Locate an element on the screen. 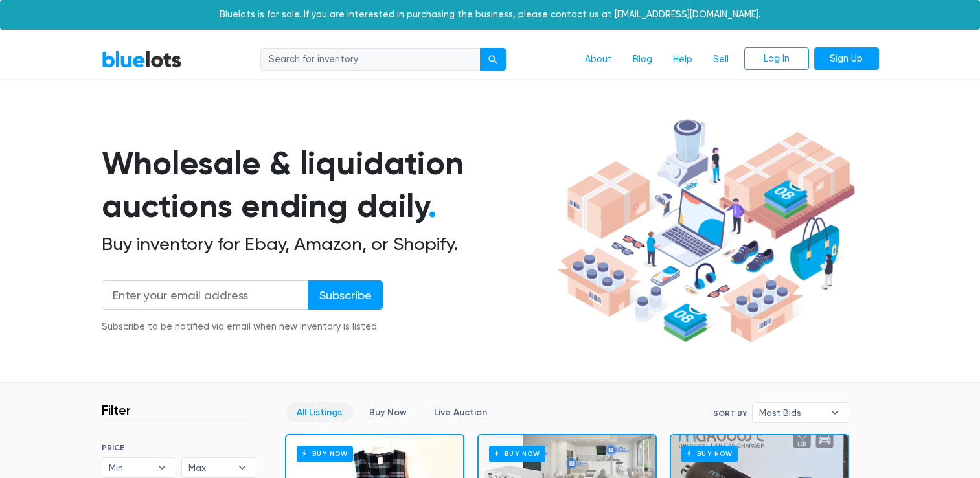  a: Blog is located at coordinates (642, 59).